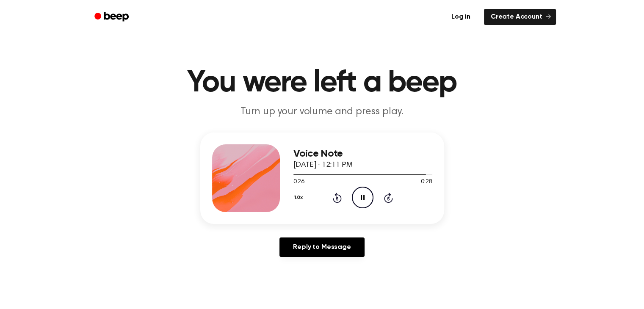 The height and width of the screenshot is (309, 644). Describe the element at coordinates (363, 153) in the screenshot. I see `h3: Voice Note` at that location.